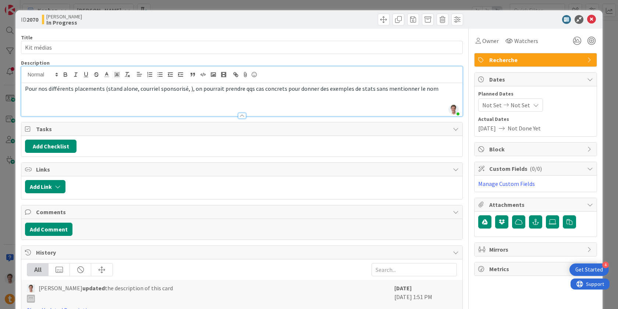 The image size is (618, 309). What do you see at coordinates (49, 229) in the screenshot?
I see `button: Add Comment` at bounding box center [49, 229].